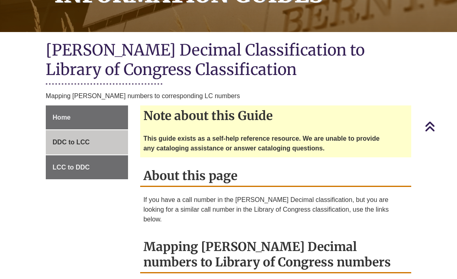  I want to click on a: Home, so click(87, 118).